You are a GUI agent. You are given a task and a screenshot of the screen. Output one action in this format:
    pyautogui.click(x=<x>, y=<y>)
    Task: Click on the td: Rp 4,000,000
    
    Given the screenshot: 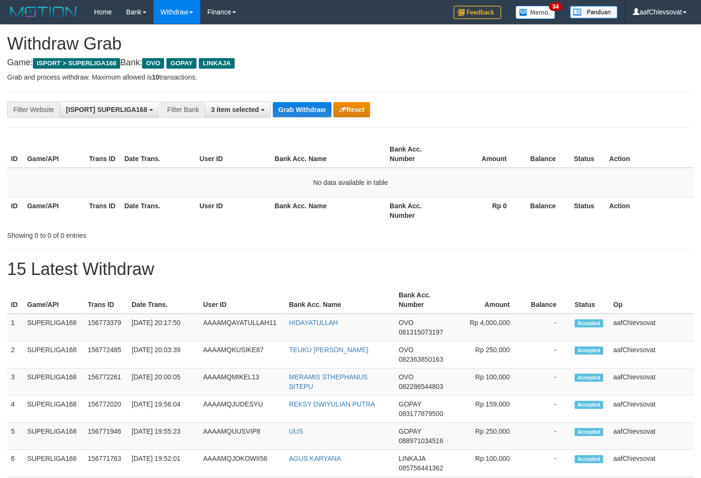 What is the action you would take?
    pyautogui.click(x=489, y=328)
    